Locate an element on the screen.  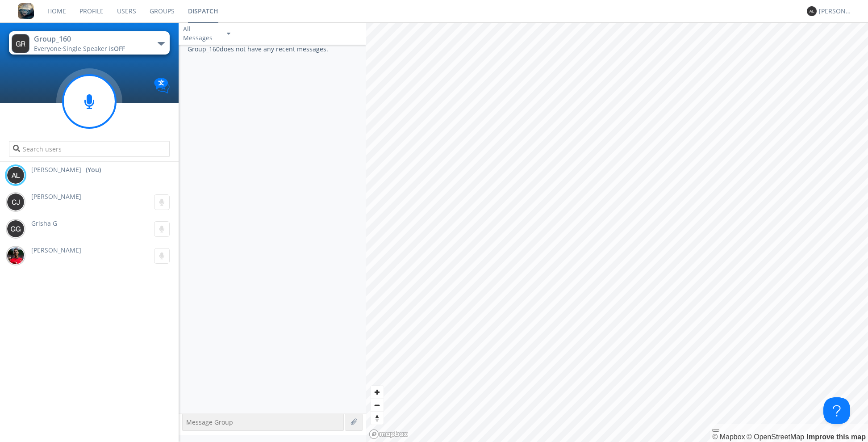
span: Reset bearing to north is located at coordinates (377, 418).